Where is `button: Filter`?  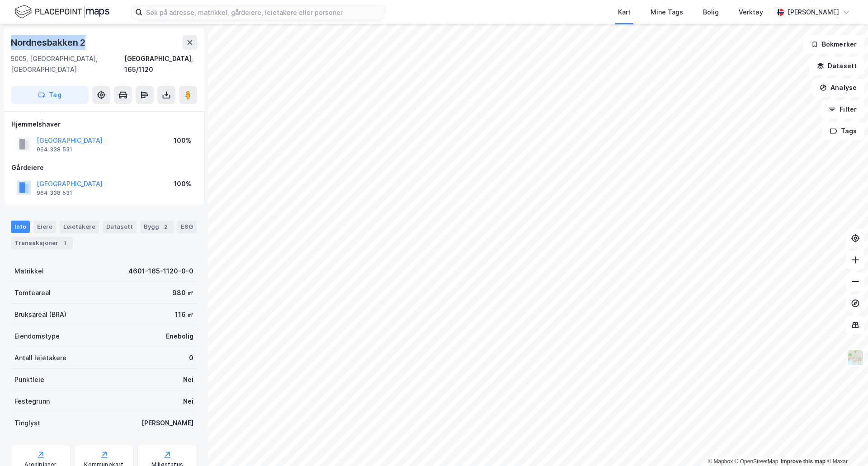 button: Filter is located at coordinates (843, 110).